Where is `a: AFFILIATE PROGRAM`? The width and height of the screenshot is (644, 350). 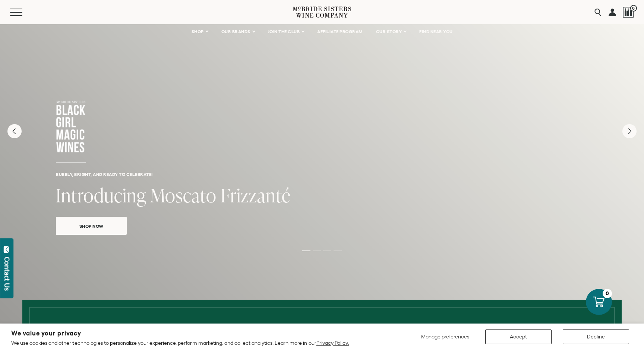
a: AFFILIATE PROGRAM is located at coordinates (340, 31).